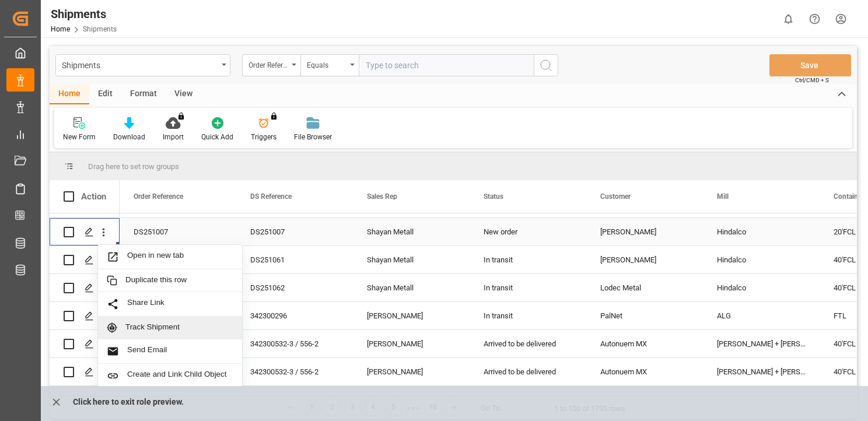  What do you see at coordinates (134, 166) in the screenshot?
I see `span: Drag here to set row groups` at bounding box center [134, 166].